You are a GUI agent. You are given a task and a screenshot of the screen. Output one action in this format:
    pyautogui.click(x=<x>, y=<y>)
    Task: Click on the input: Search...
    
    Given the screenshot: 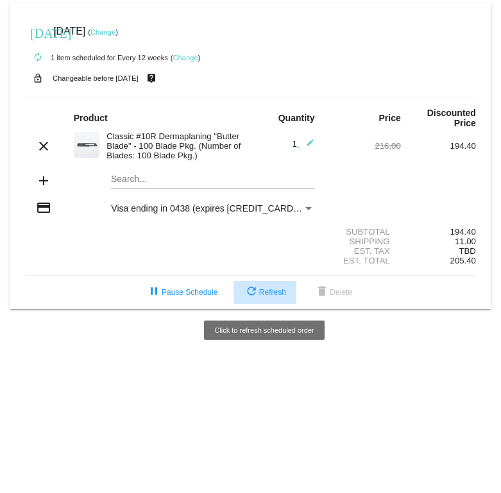 What is the action you would take?
    pyautogui.click(x=212, y=180)
    